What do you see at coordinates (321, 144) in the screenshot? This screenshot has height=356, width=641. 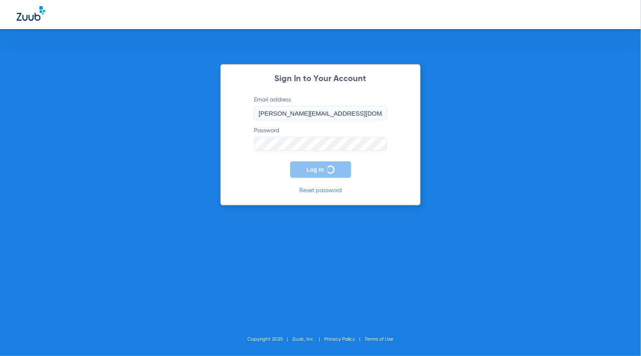 I see `input: Password` at bounding box center [321, 144].